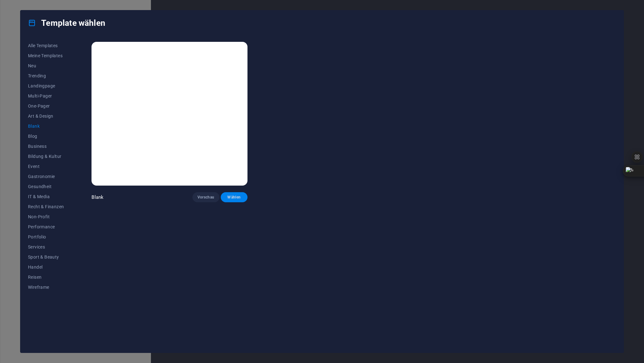 The width and height of the screenshot is (644, 363). I want to click on span: Multi-Pager, so click(46, 96).